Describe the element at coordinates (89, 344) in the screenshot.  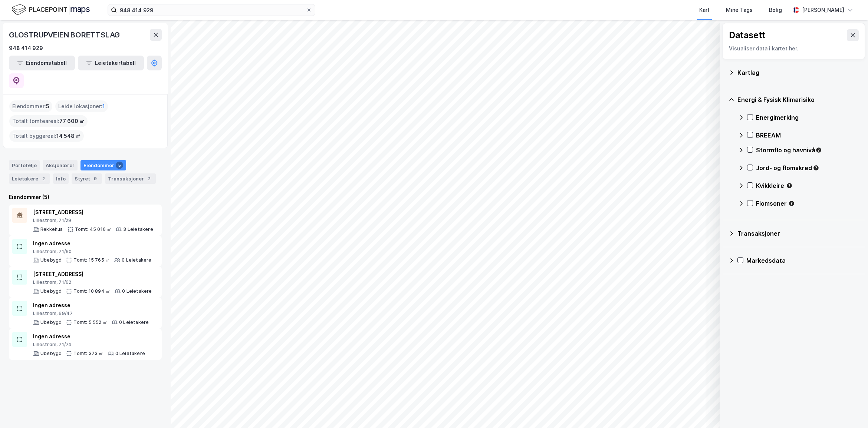
I see `div: Lillestrøm, 71/74` at that location.